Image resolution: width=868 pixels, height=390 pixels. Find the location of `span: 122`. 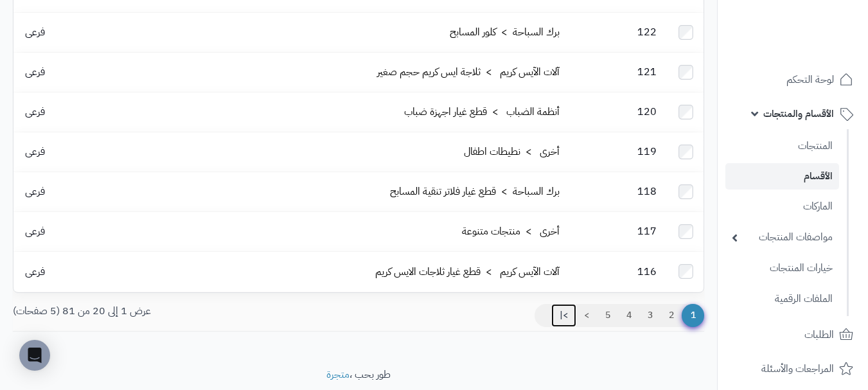

span: 122 is located at coordinates (647, 32).